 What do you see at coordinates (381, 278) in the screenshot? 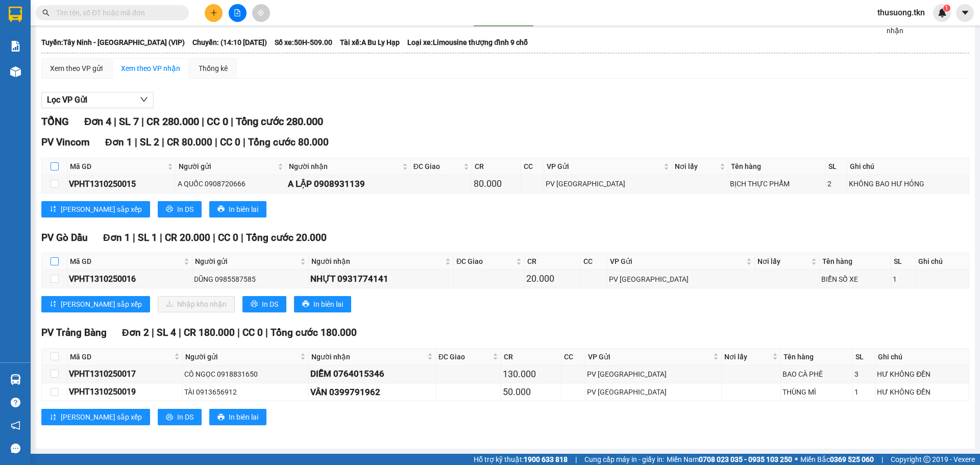
I see `div: NHỰT 0931774141` at bounding box center [381, 278].